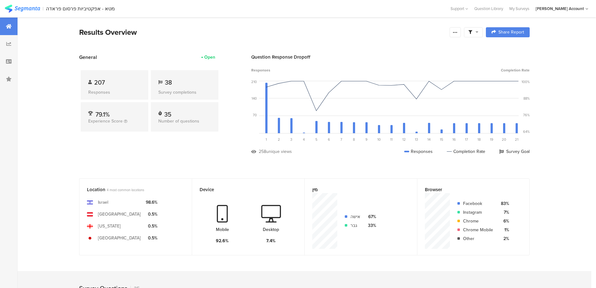 The image size is (596, 288). I want to click on div: unique views, so click(279, 151).